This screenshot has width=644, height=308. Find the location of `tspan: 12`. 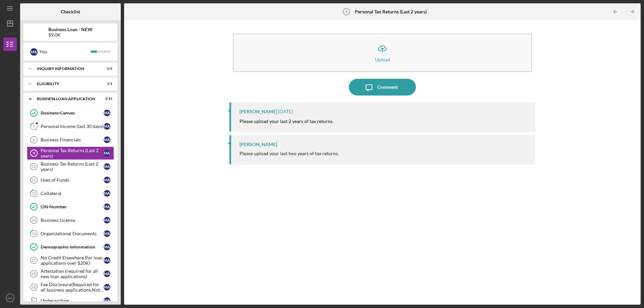

tspan: 12 is located at coordinates (34, 193).